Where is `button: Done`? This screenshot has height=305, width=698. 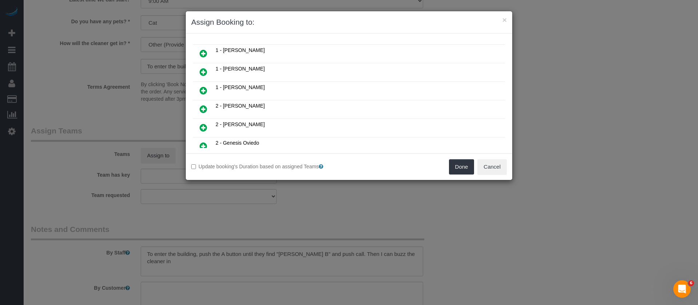
button: Done is located at coordinates (462, 167).